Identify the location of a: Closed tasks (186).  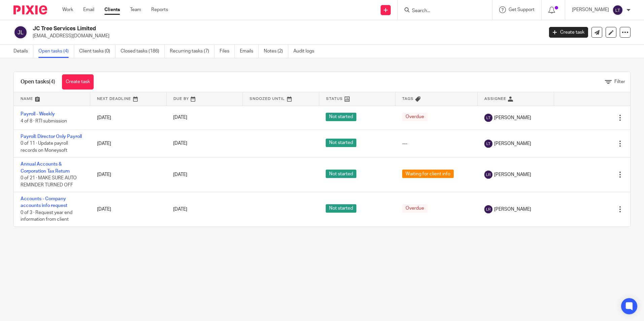
(143, 51).